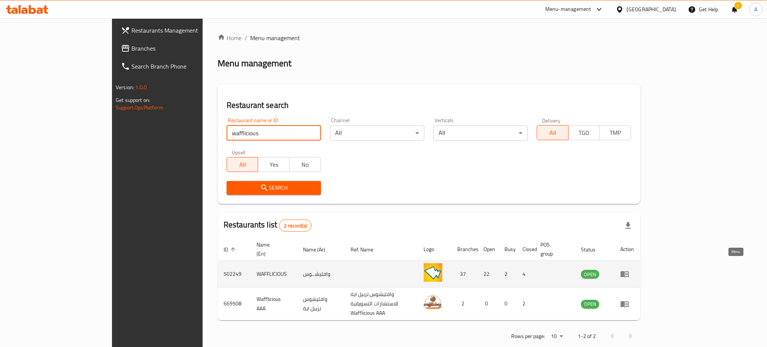 The image size is (767, 347). What do you see at coordinates (464, 274) in the screenshot?
I see `td: 37` at bounding box center [464, 274].